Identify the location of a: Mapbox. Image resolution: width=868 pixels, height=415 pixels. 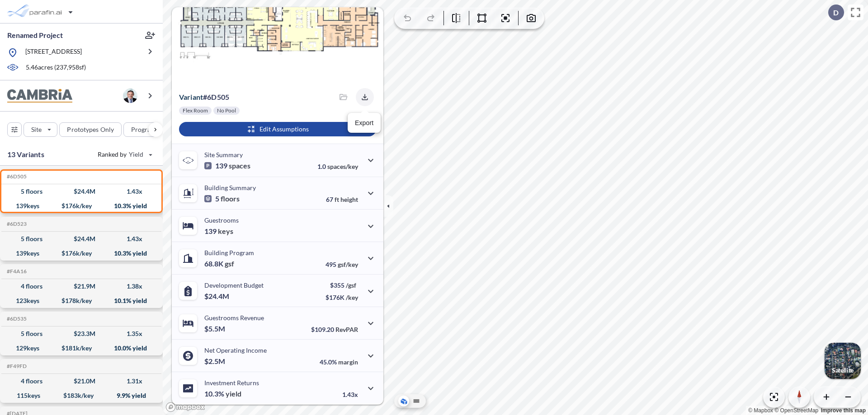
(760, 411).